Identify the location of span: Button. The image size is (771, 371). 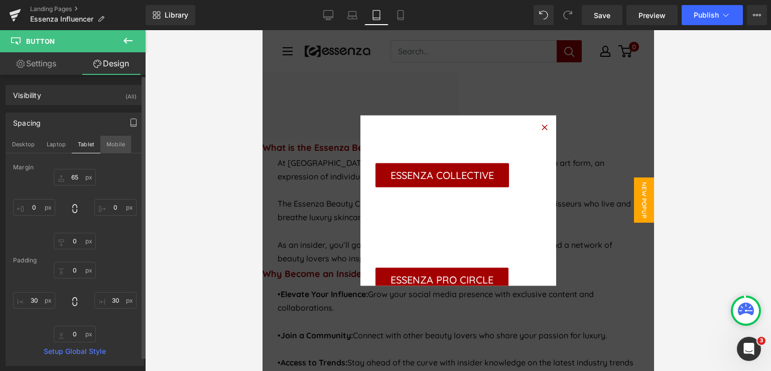
(40, 41).